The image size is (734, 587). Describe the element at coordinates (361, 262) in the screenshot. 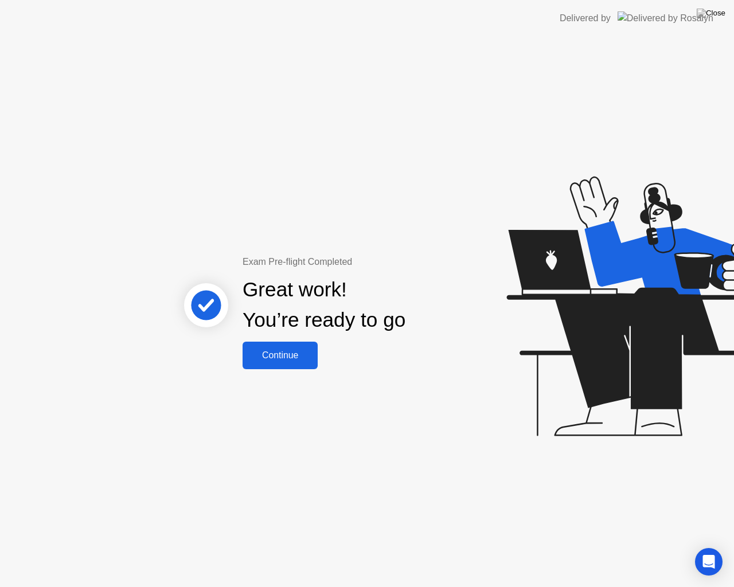

I see `div: Exam Pre-flight Completed` at that location.